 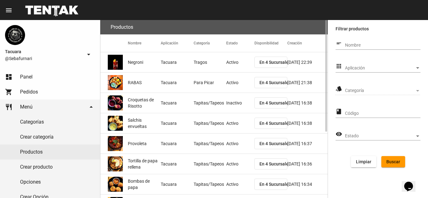 What do you see at coordinates (307, 43) in the screenshot?
I see `mat-header-cell: Creación` at bounding box center [307, 43].